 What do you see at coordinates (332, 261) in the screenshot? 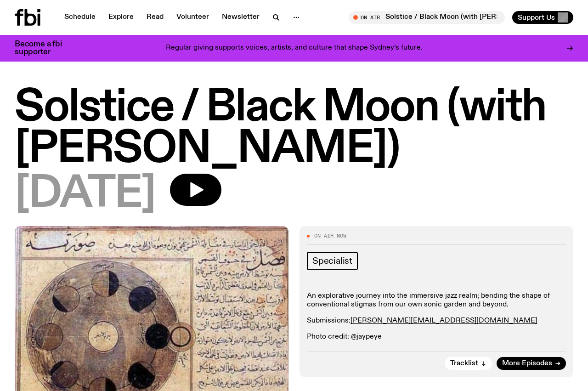
I see `a: Specialist` at bounding box center [332, 261].